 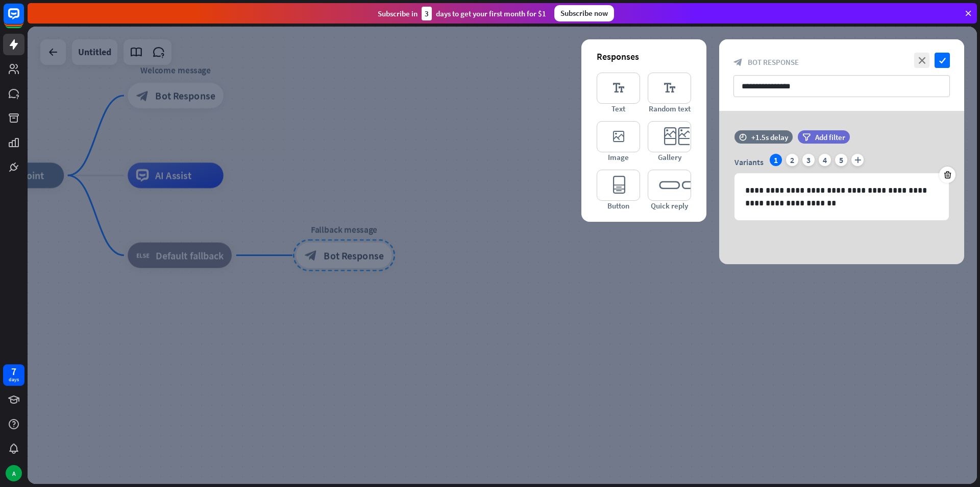 I want to click on div: 7, so click(x=14, y=371).